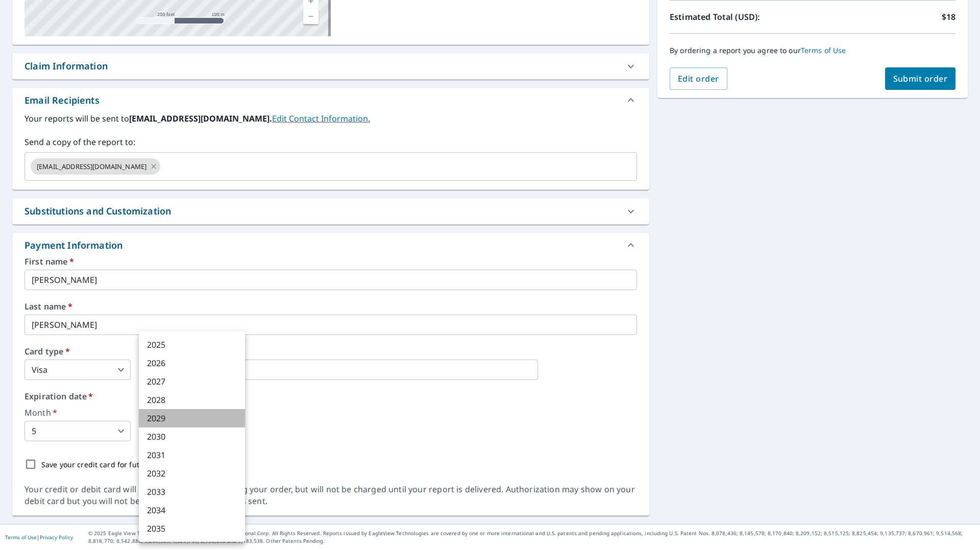 This screenshot has width=980, height=550. I want to click on li: 2035, so click(192, 529).